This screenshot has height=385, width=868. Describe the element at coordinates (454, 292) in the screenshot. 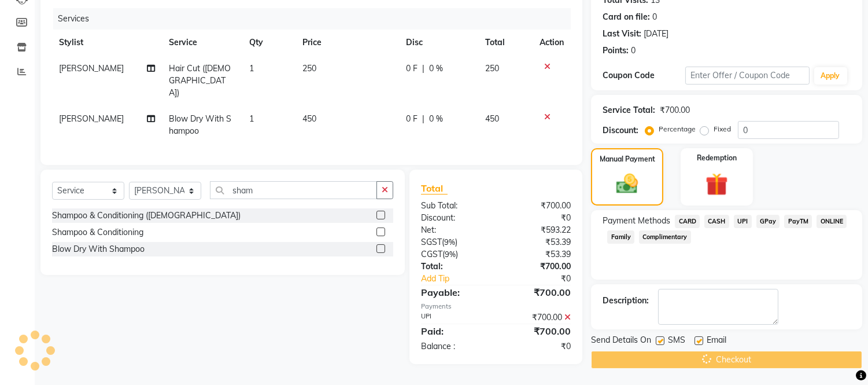

I see `div: Payable:` at that location.